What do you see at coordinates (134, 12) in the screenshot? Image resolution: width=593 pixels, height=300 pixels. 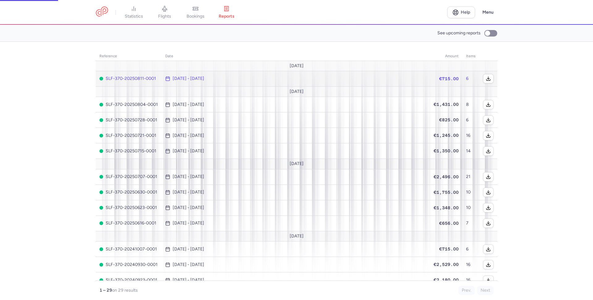 I see `a: statistics` at bounding box center [134, 12].